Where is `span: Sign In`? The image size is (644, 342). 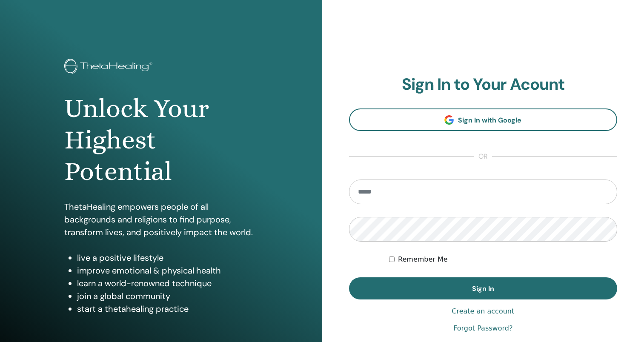
span: Sign In is located at coordinates (483, 289).